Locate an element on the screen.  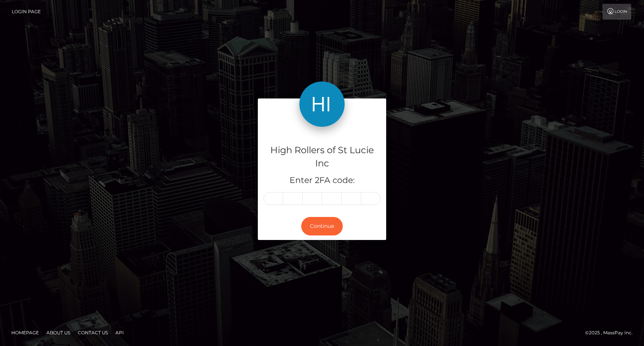
div: © 2025 , MassPay Inc. is located at coordinates (612, 333).